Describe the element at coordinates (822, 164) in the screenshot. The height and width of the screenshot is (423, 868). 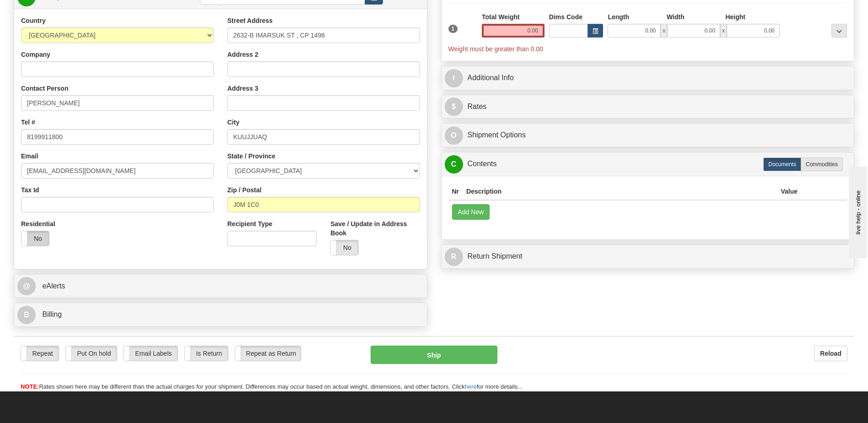
I see `label: Commodities` at that location.